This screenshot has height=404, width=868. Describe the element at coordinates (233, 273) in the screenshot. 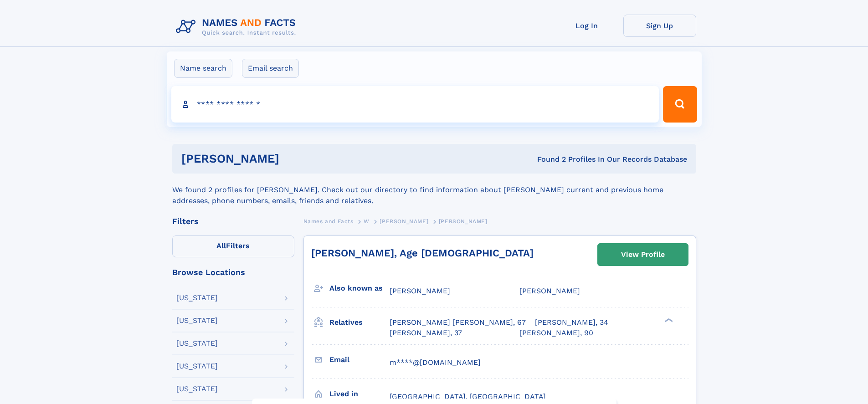

I see `div: Browse Locations` at that location.